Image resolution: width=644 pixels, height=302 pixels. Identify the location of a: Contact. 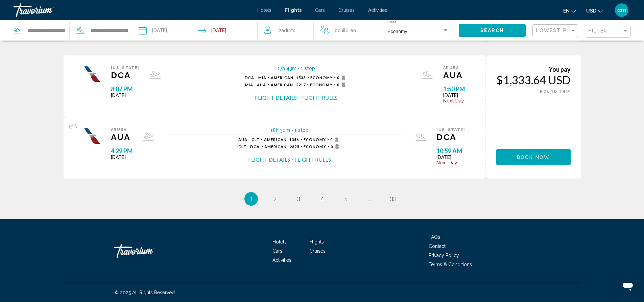
(437, 247).